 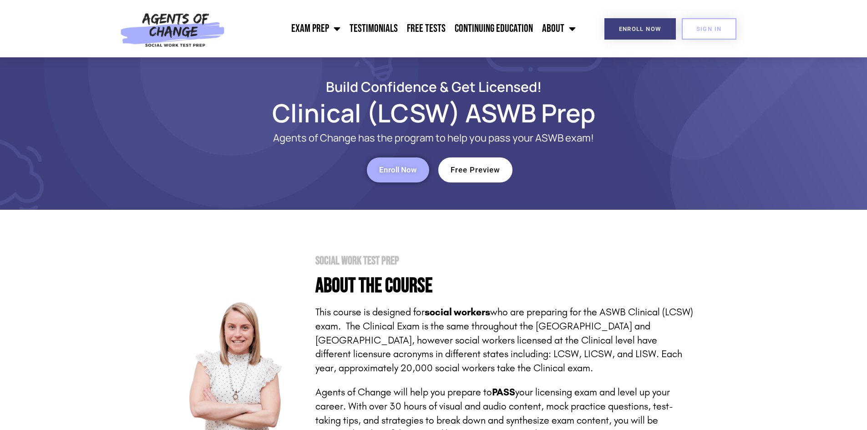 What do you see at coordinates (504, 261) in the screenshot?
I see `h2: Social Work Test Prep` at bounding box center [504, 261].